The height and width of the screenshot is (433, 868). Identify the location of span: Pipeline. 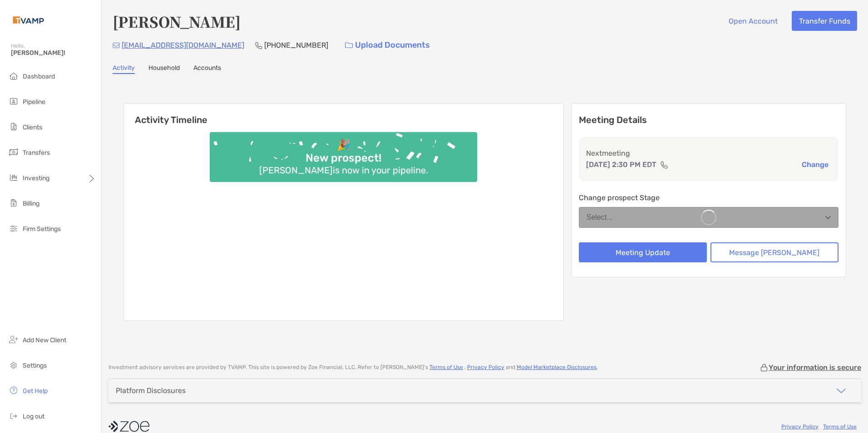
(34, 101).